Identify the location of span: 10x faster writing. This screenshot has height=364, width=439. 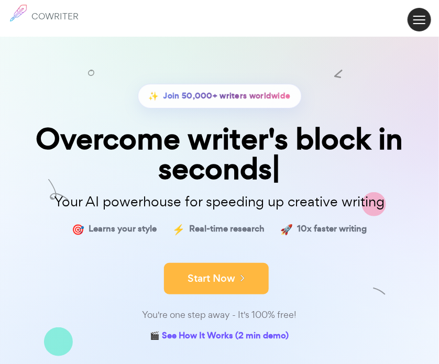
(332, 229).